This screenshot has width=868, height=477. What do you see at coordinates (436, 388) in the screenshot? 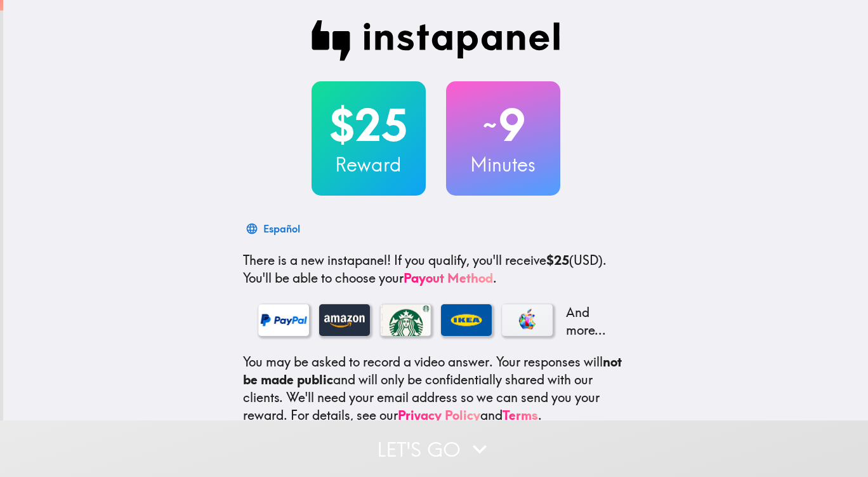
I see `p: You may be asked to record a video answer. Your responses will and will only be confidentially sh...` at bounding box center [436, 388].